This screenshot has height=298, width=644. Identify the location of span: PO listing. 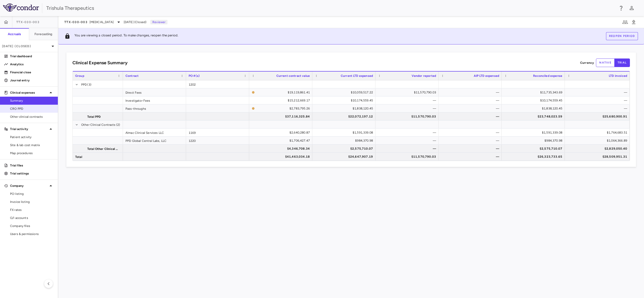
(32, 194).